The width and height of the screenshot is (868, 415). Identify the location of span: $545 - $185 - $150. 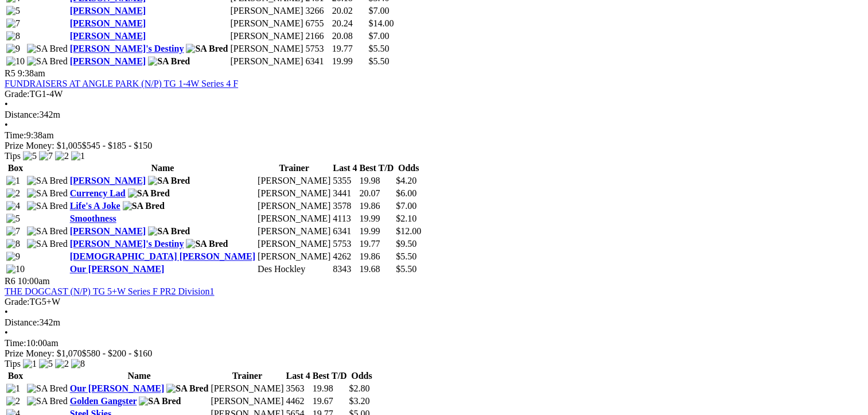
(117, 145).